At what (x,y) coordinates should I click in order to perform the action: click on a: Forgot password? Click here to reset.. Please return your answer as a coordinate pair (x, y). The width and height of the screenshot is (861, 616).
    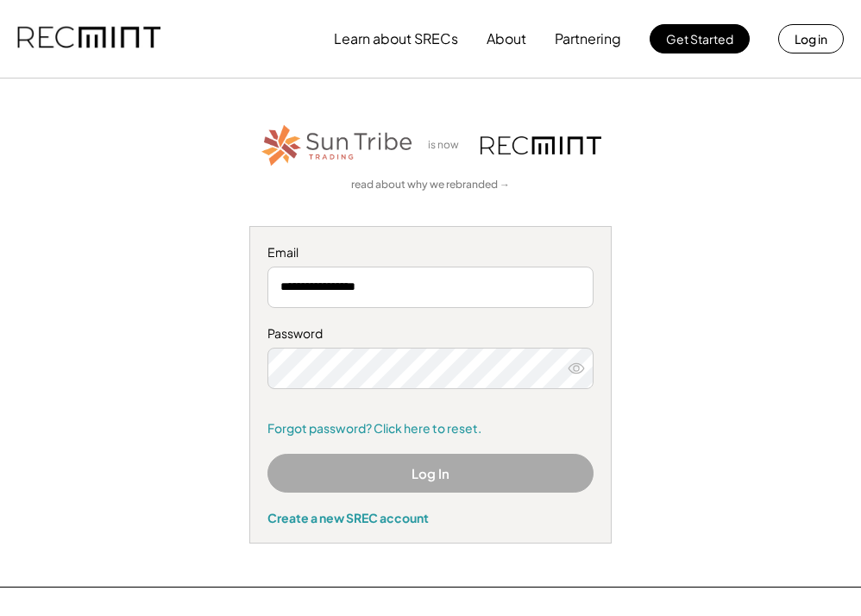
    Looking at the image, I should click on (430, 428).